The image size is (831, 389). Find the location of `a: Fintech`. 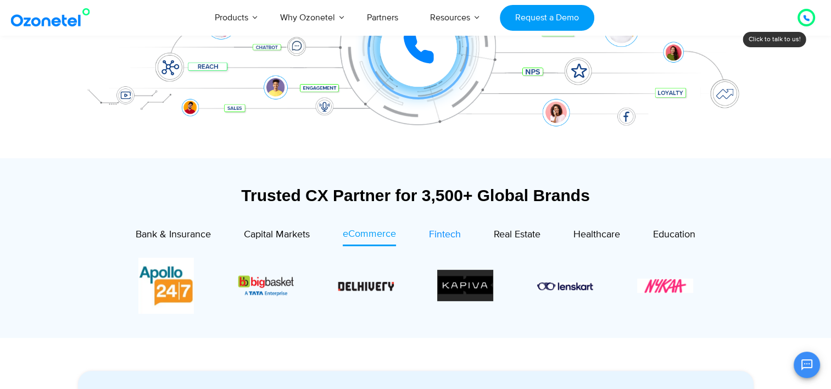

a: Fintech is located at coordinates (445, 236).